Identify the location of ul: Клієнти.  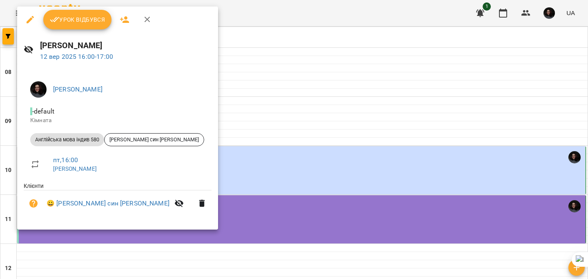
(118, 200).